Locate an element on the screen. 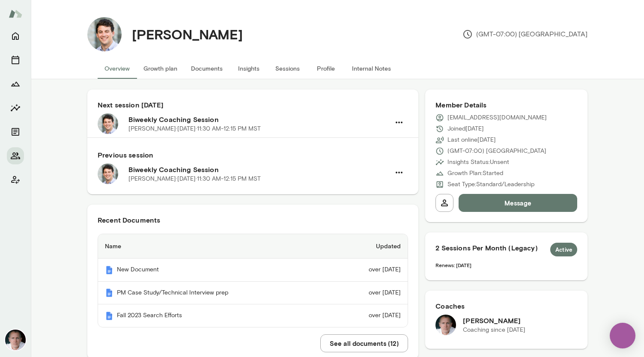  p: Growth Plan: Started is located at coordinates (475, 173).